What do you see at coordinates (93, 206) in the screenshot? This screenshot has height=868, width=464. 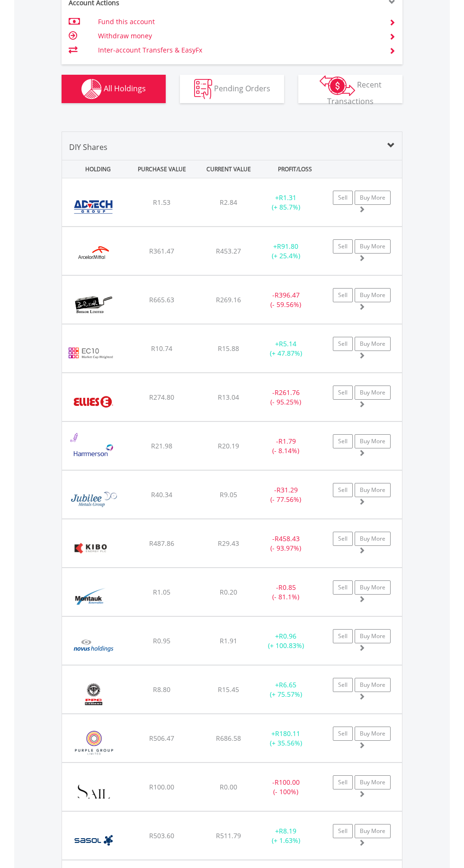 I see `img: EQU.ZA.ADH.png` at bounding box center [93, 206].